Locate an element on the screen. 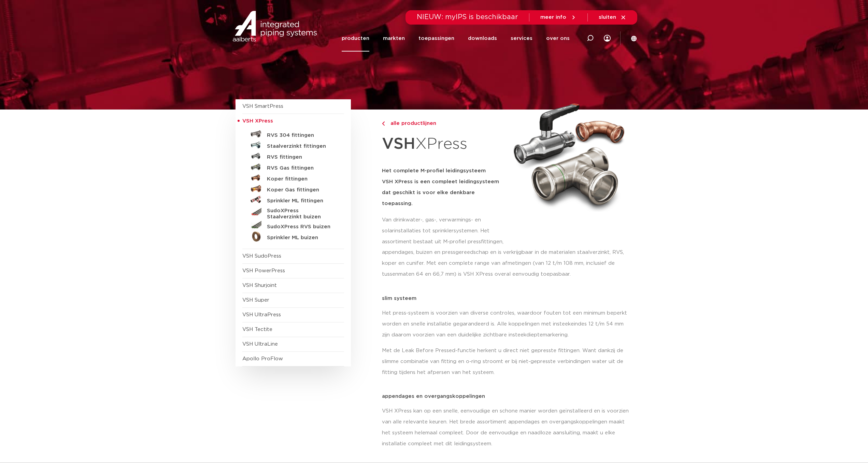 The image size is (868, 463). p: slim systeem is located at coordinates (507, 298).